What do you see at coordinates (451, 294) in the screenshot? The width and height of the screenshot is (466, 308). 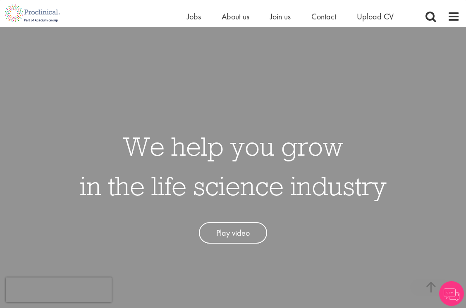 I see `img: Chatbot` at bounding box center [451, 294].